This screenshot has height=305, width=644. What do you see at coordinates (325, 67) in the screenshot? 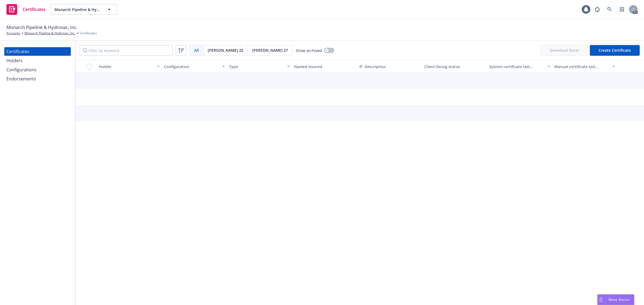
I see `div: Named Insured` at bounding box center [325, 67].